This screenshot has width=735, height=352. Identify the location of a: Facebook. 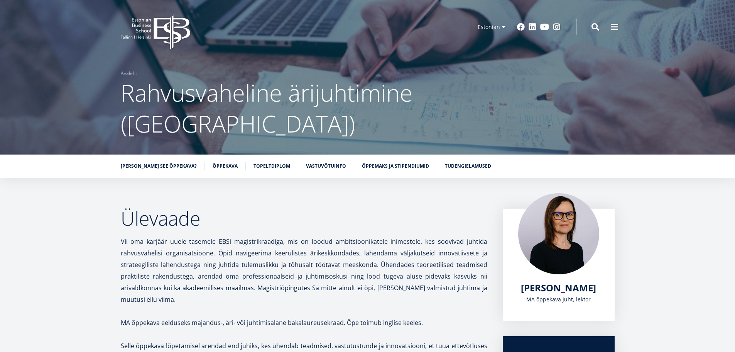
(521, 27).